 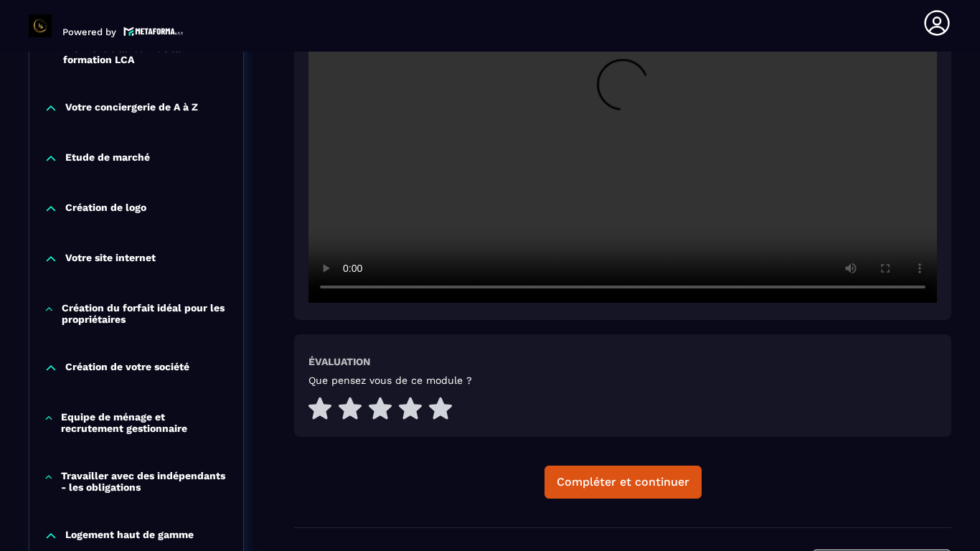 What do you see at coordinates (127, 368) in the screenshot?
I see `p: Création de votre société` at bounding box center [127, 368].